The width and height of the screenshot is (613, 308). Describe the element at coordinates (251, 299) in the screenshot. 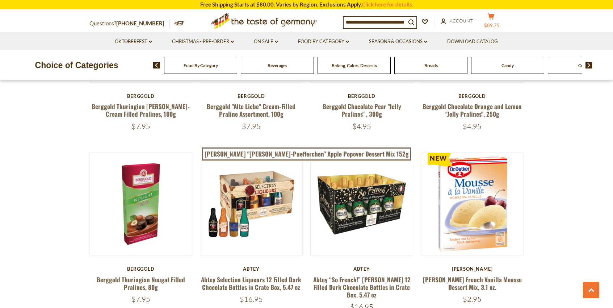

I see `span: $16.95` at that location.